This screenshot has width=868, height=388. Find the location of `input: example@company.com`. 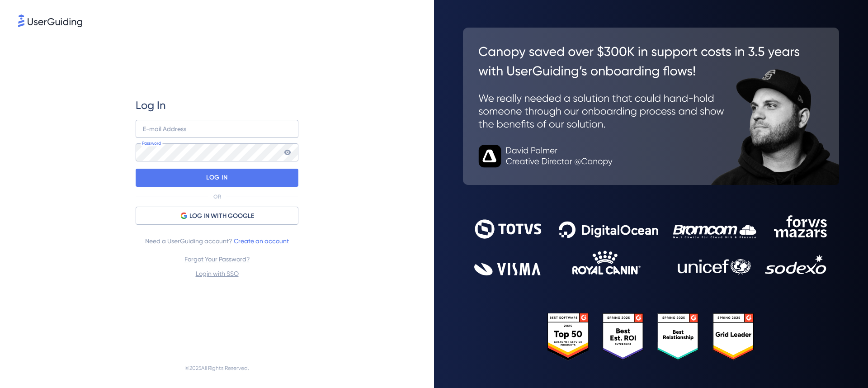

input: example@company.com is located at coordinates (217, 129).